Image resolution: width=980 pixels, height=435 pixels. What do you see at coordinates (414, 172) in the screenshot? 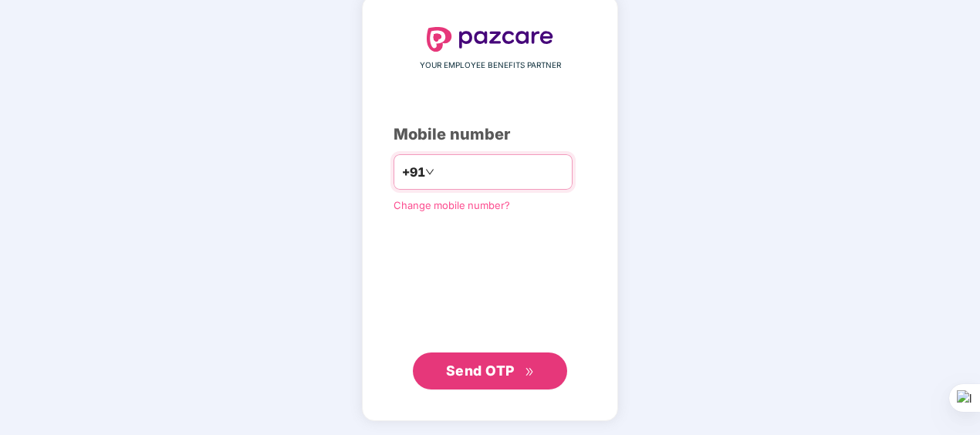
I see `span: +91` at bounding box center [414, 172].